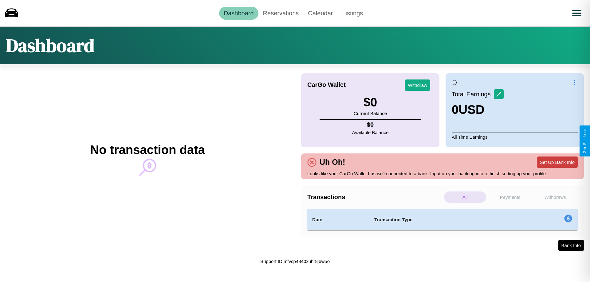  Describe the element at coordinates (352, 13) in the screenshot. I see `a: Listings` at that location.